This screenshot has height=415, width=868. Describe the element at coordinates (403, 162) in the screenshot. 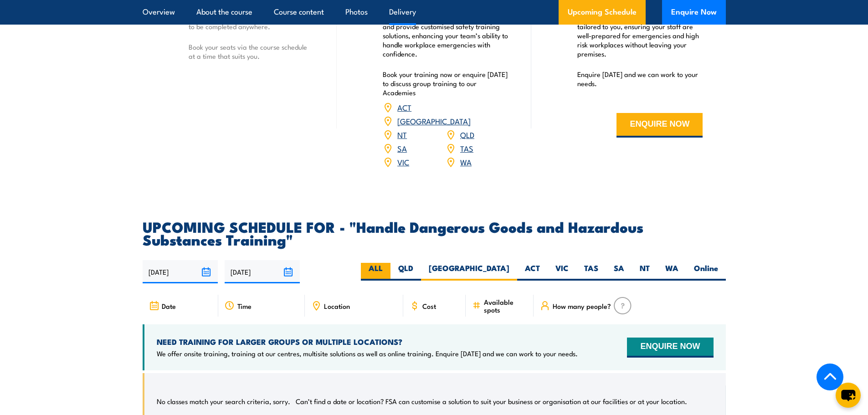

I see `a: VIC` at that location.